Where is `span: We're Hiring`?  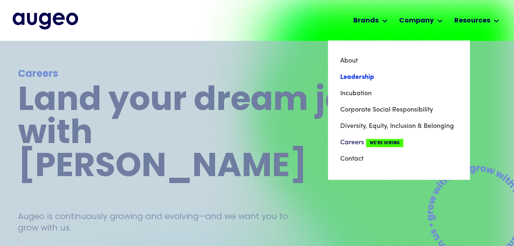
span: We're Hiring is located at coordinates (384, 143).